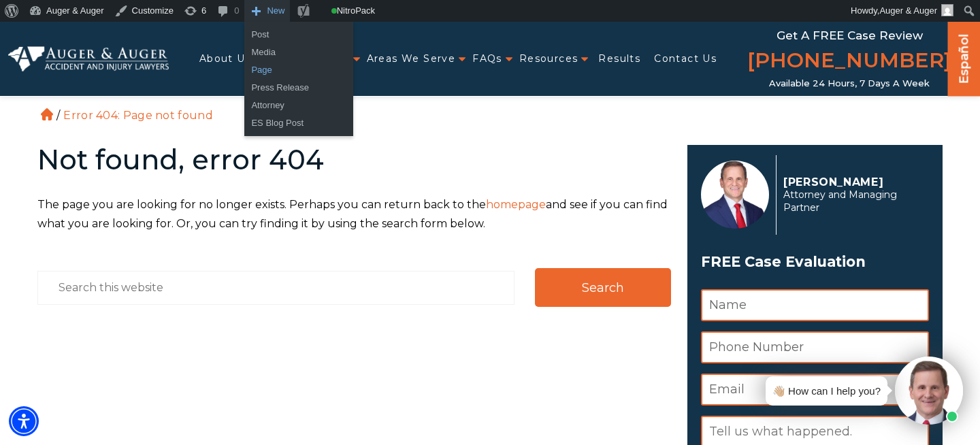 This screenshot has height=445, width=980. I want to click on span: FREE Case Evaluation, so click(815, 262).